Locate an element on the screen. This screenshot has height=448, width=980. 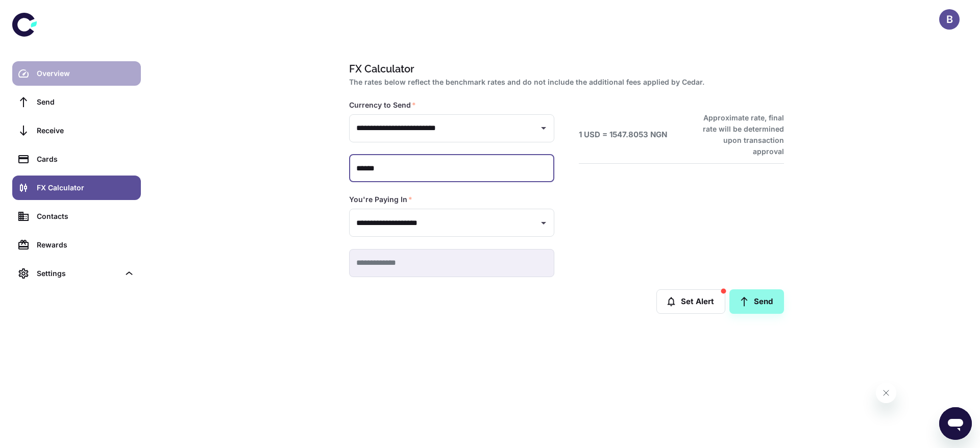
label: Currency to Send is located at coordinates (383, 105).